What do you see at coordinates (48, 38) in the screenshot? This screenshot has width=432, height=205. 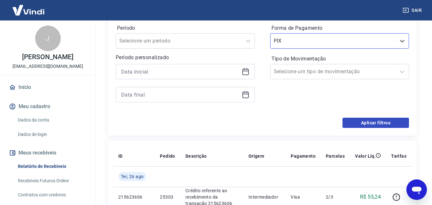 I see `div: J` at bounding box center [48, 38].